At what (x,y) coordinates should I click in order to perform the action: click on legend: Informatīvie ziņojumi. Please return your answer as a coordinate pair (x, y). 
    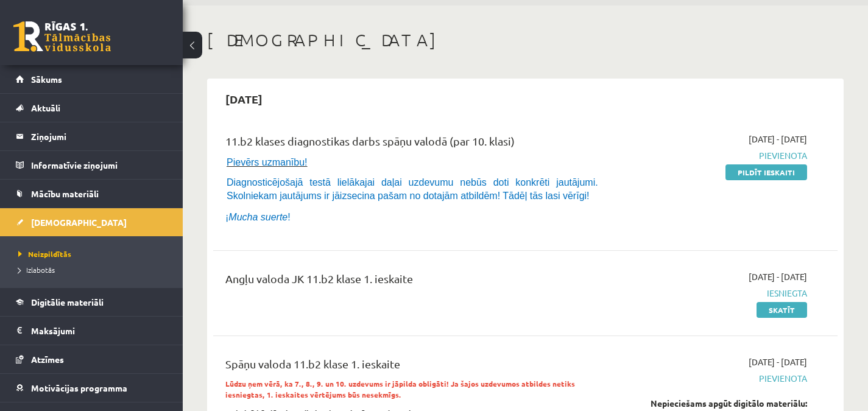
    Looking at the image, I should click on (99, 165).